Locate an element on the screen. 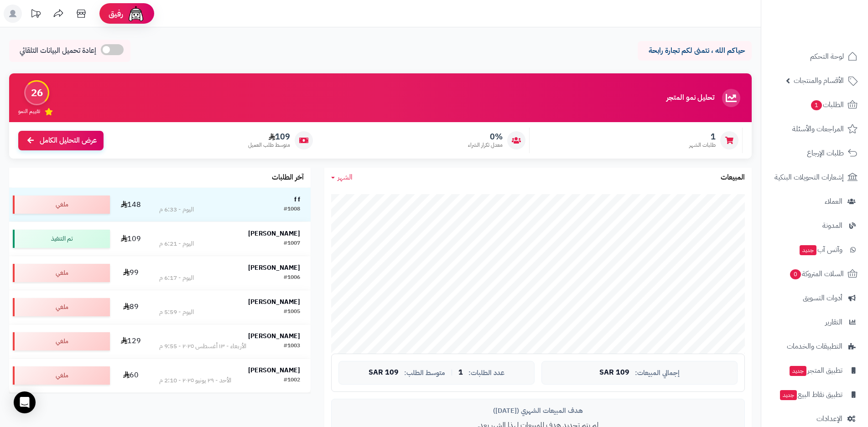 This screenshot has height=427, width=868. td: 109 is located at coordinates (131, 239).